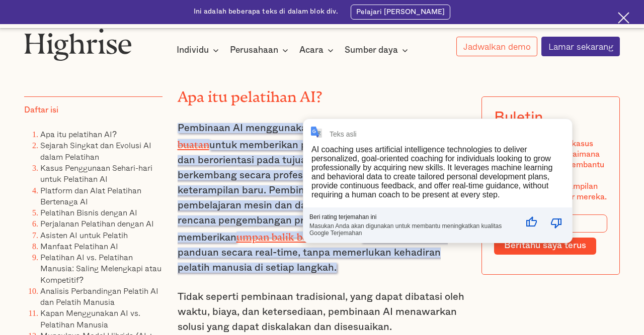 The height and width of the screenshot is (335, 644). Describe the element at coordinates (294, 133) in the screenshot. I see `font: kecerdasan buatan` at that location.